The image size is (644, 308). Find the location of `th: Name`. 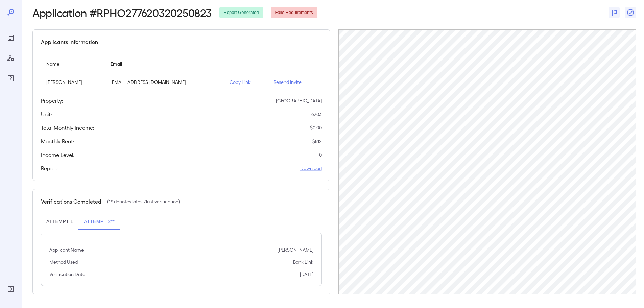

th: Name is located at coordinates (73, 63).